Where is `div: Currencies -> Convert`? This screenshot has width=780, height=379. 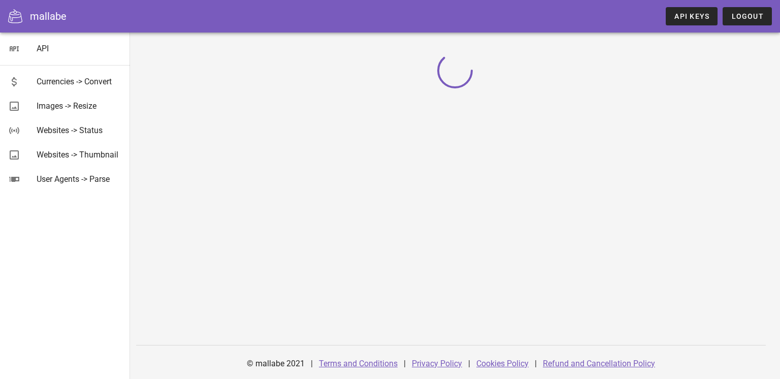 div: Currencies -> Convert is located at coordinates (79, 81).